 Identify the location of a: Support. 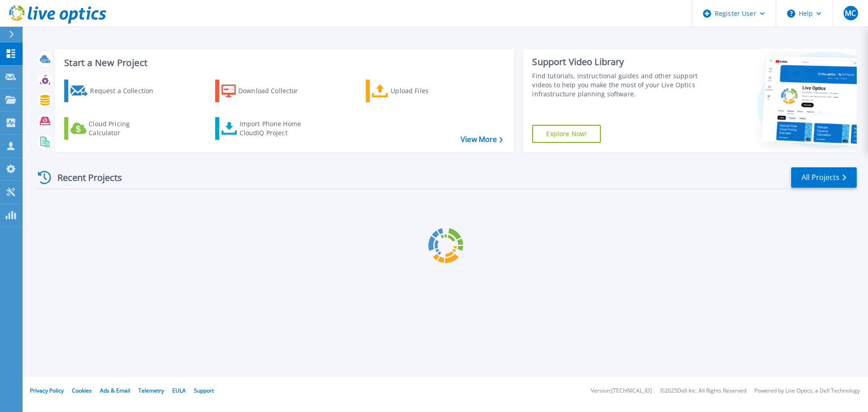
(204, 390).